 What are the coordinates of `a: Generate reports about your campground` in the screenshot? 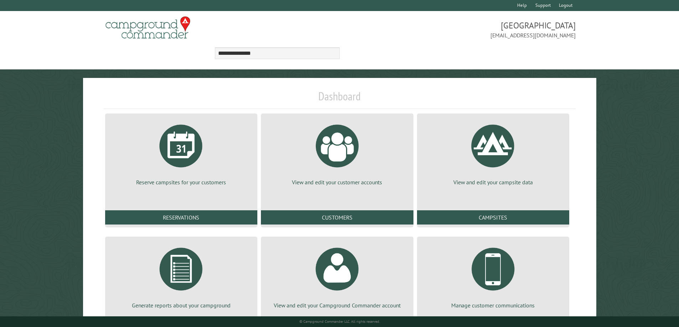 It's located at (181, 276).